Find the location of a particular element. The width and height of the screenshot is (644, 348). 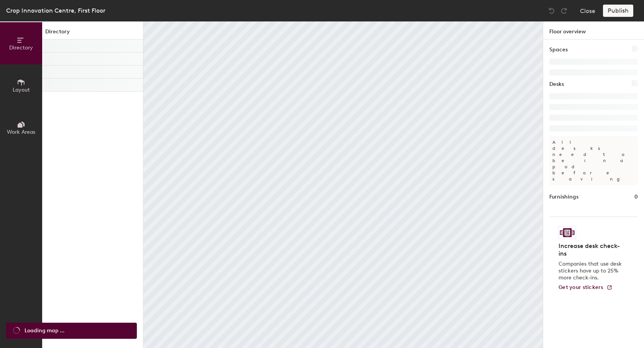

h1: Floor overview is located at coordinates (593, 30).